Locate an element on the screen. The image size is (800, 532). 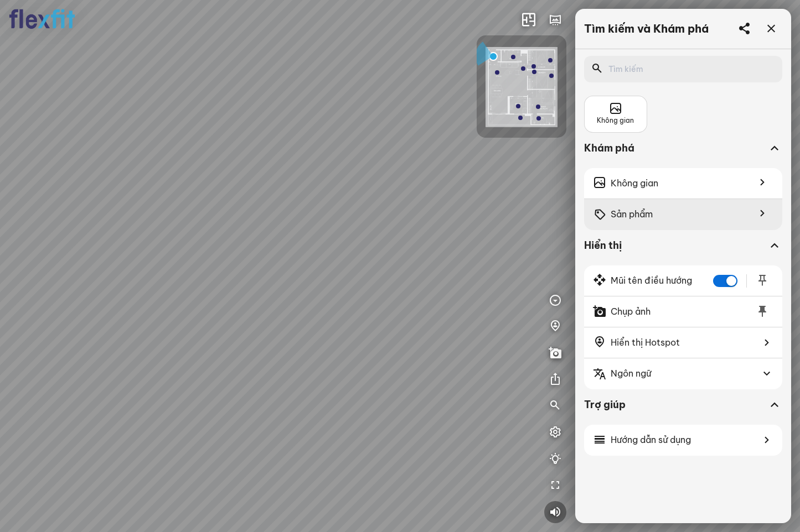
span: Mũi tên điều hướng is located at coordinates (650, 280).